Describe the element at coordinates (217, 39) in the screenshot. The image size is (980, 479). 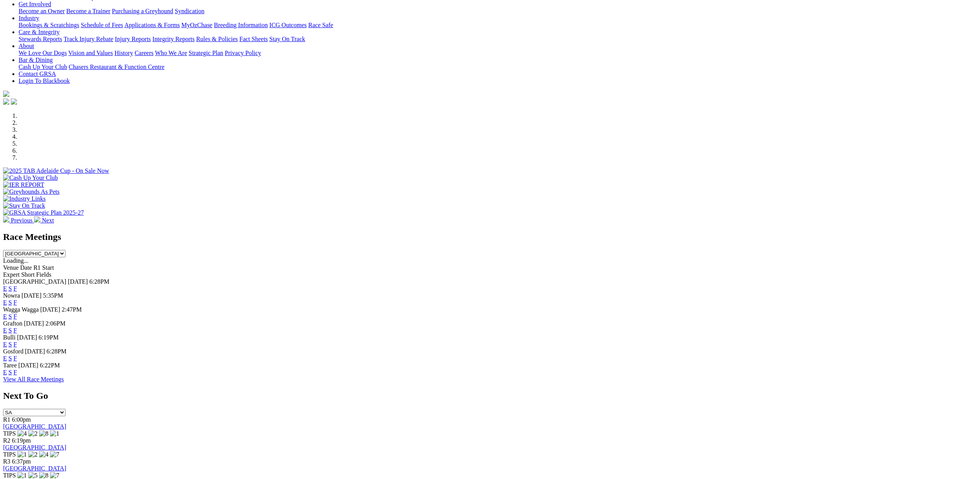
I see `a: Rules & Policies` at that location.